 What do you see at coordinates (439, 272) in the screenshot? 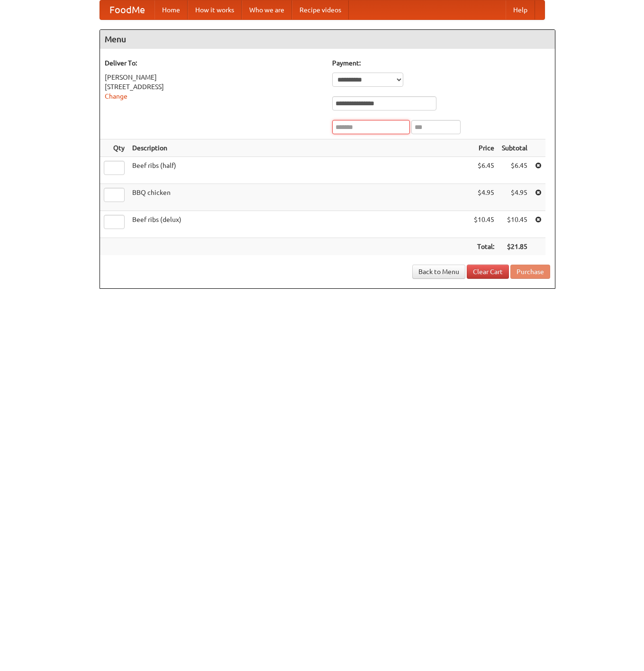
I see `a: Back to Menu` at bounding box center [439, 272].